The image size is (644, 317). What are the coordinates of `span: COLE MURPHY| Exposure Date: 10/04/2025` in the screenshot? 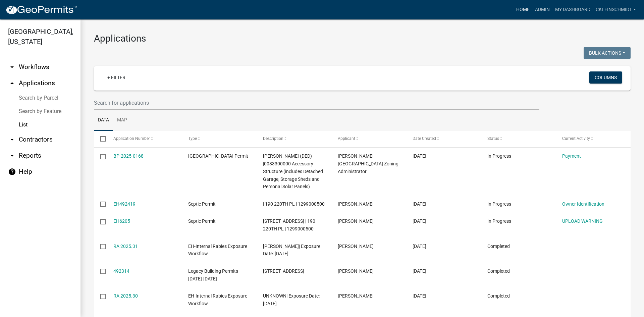 It's located at (291, 250).